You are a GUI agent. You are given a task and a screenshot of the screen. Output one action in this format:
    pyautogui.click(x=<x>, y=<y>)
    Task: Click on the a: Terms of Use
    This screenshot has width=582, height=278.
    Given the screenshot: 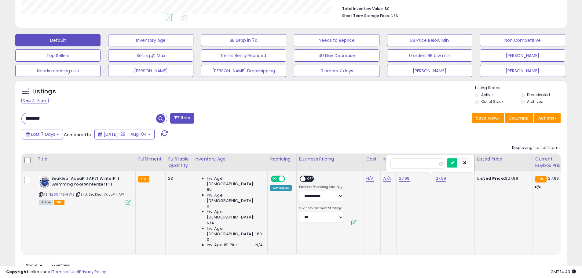 What is the action you would take?
    pyautogui.click(x=65, y=272)
    